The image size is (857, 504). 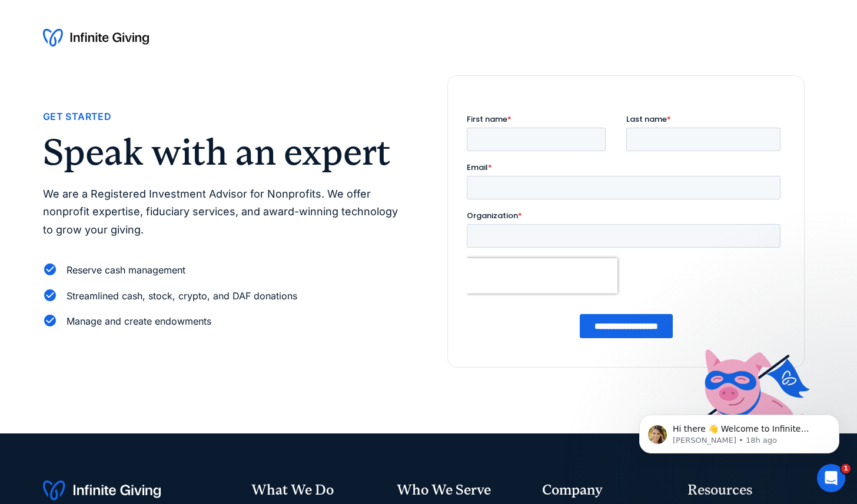 What do you see at coordinates (117, 44) in the screenshot?
I see `div: message notification from Kasey, 18h ago. Hi there 👋 Welcome to Infinite Giving. If you have any ...` at bounding box center [117, 44].